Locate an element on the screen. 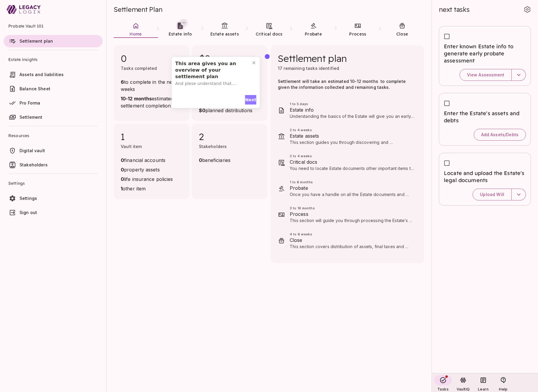 This screenshot has width=538, height=392. span: planned distributions is located at coordinates (226, 110).